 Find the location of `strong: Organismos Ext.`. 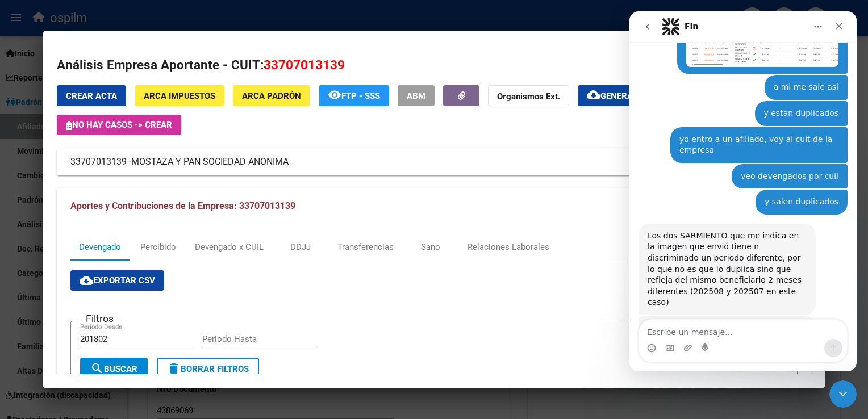

strong: Organismos Ext. is located at coordinates (528, 96).